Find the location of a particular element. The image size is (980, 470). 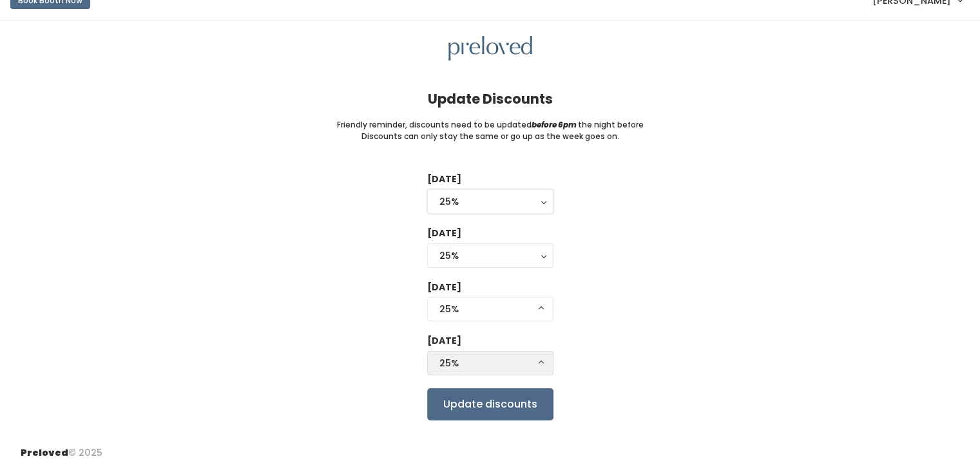

small: Friendly reminder, discounts need to be updated the night before is located at coordinates (490, 125).